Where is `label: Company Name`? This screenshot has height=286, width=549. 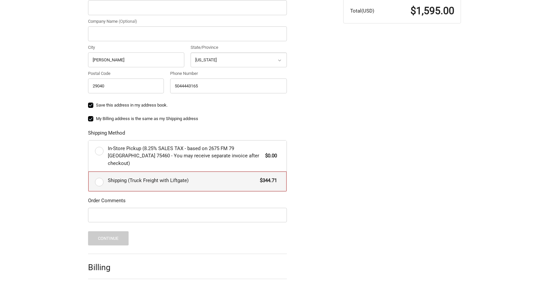
label: Company Name is located at coordinates (187, 21).